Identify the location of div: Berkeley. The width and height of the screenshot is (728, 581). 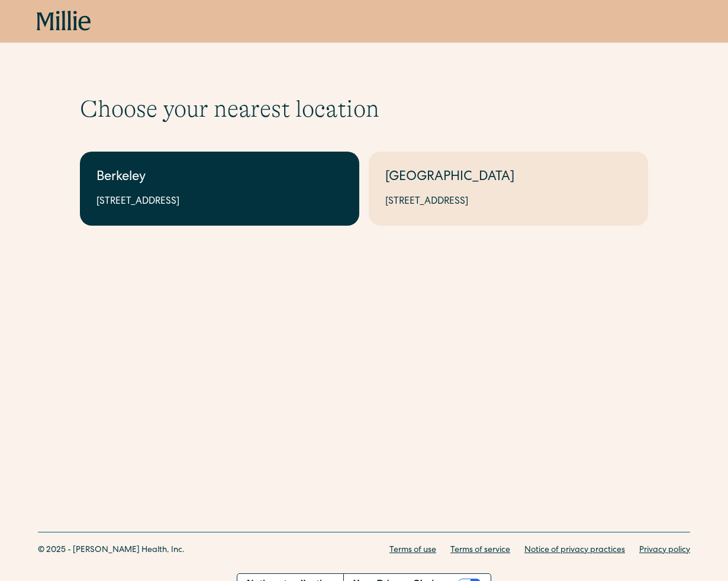
(220, 178).